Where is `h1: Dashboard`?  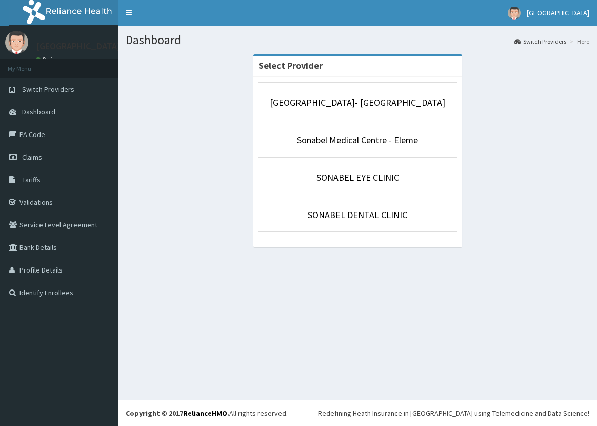
h1: Dashboard is located at coordinates (357, 40).